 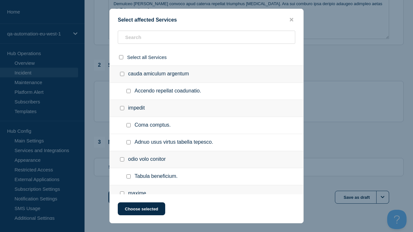 What do you see at coordinates (292, 20) in the screenshot?
I see `button: close button` at bounding box center [292, 20].